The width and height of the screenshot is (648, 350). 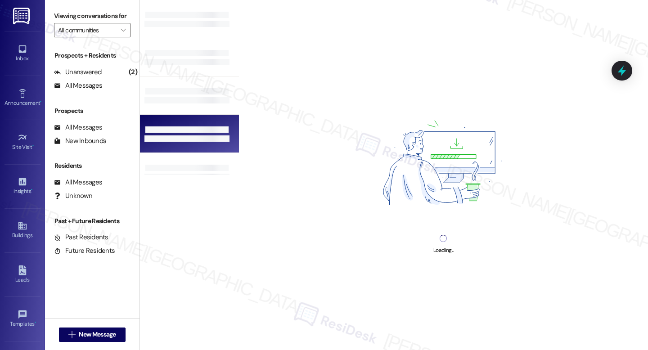 What do you see at coordinates (81, 237) in the screenshot?
I see `div: Past Residents` at bounding box center [81, 237].